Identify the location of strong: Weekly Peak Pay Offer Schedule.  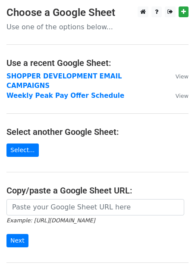
(65, 96).